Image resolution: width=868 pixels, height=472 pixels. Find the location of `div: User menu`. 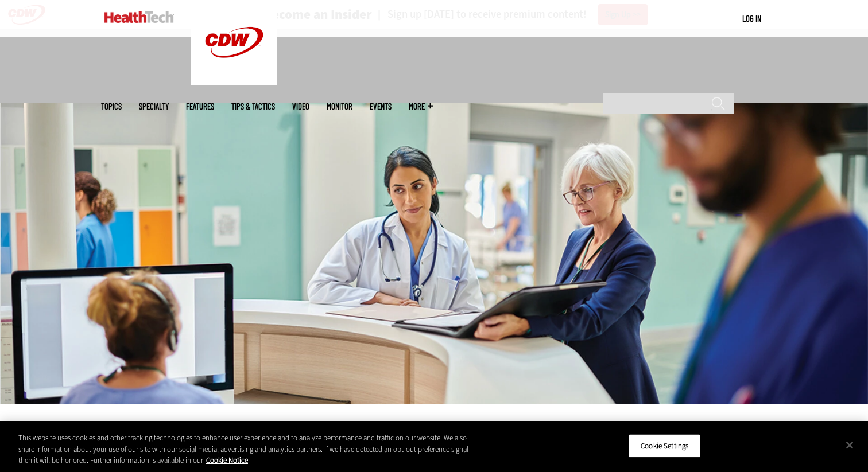

div: User menu is located at coordinates (752, 18).